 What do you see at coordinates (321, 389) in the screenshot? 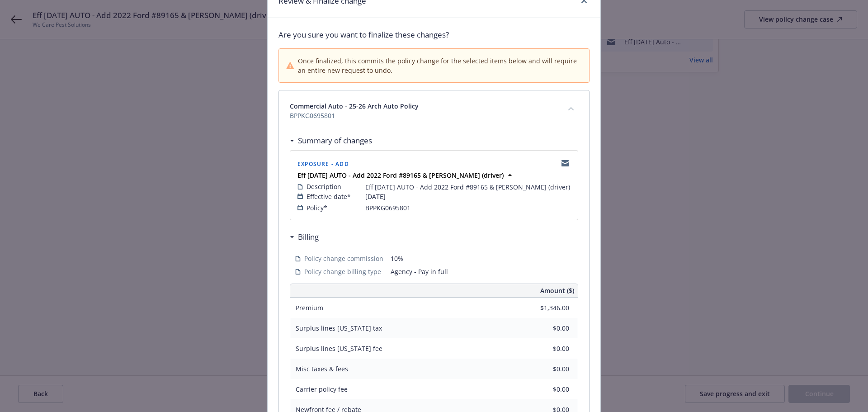
I see `span: Carrier policy fee` at bounding box center [321, 389].